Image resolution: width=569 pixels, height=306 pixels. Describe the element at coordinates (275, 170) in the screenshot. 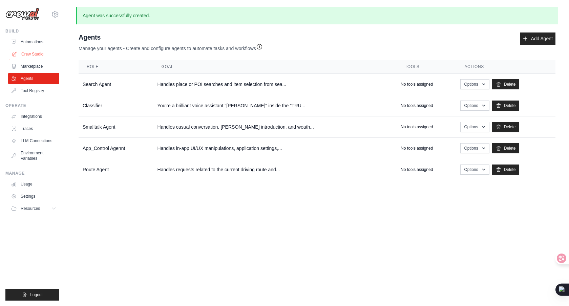

I see `td: Handles requests related to the current driving route and...` at that location.